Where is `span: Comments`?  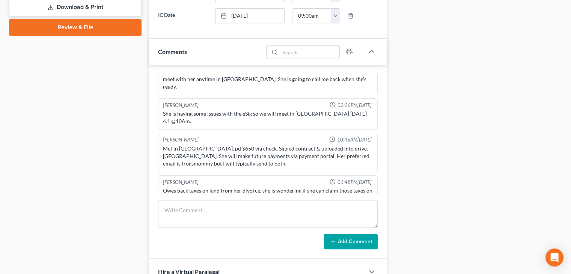 span: Comments is located at coordinates (172, 51).